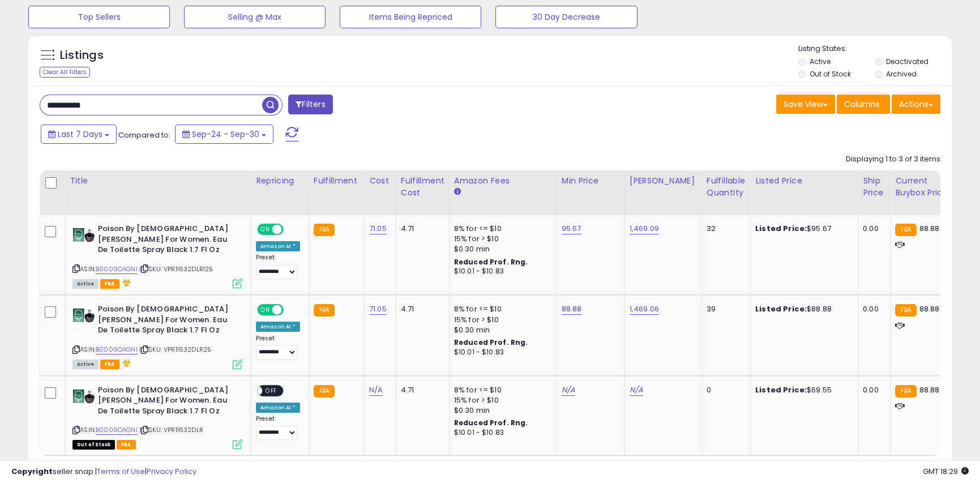  Describe the element at coordinates (572, 309) in the screenshot. I see `a: 88.88` at that location.